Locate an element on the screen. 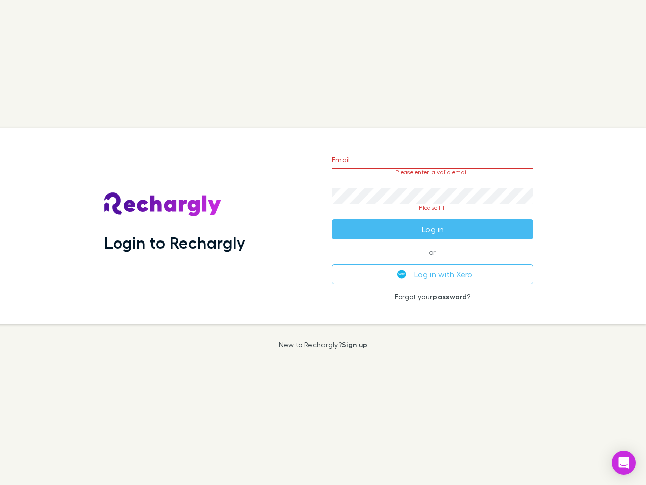 The width and height of the screenshot is (646, 485). p: Please enter a valid email. is located at coordinates (433, 172).